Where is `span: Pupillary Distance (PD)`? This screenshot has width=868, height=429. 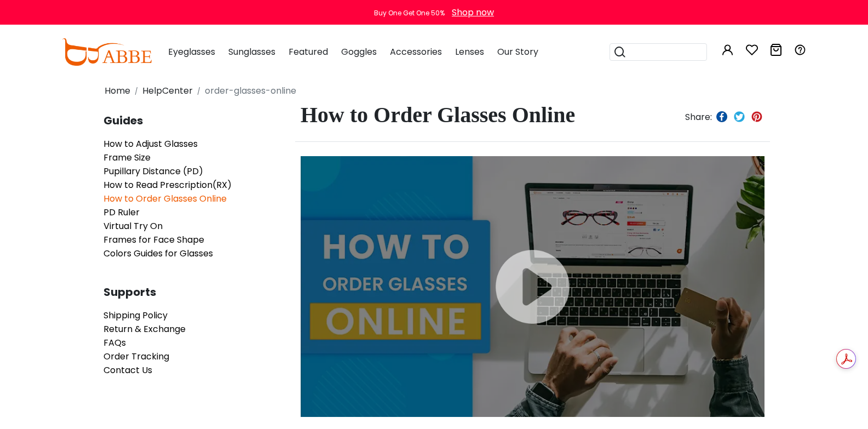 span: Pupillary Distance (PD) is located at coordinates (153, 171).